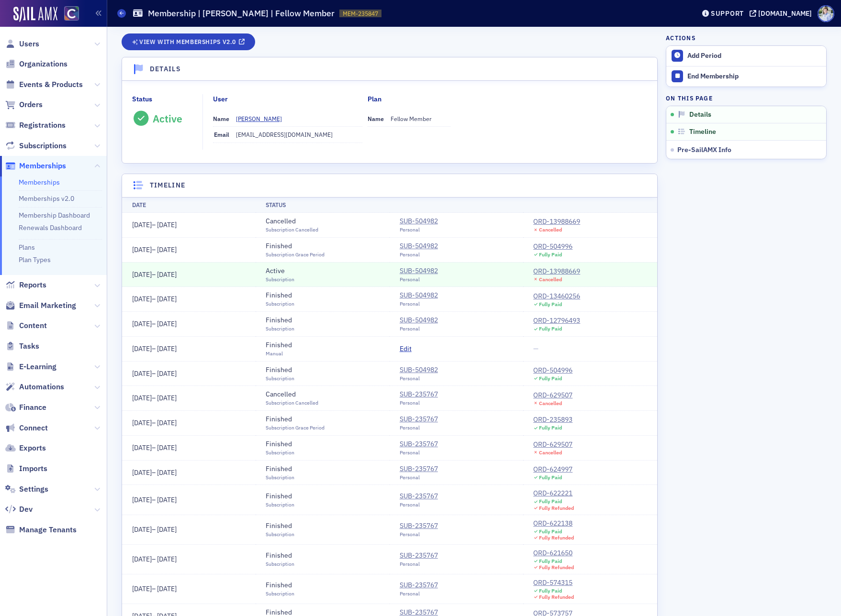  Describe the element at coordinates (24, 105) in the screenshot. I see `a: Orders` at that location.